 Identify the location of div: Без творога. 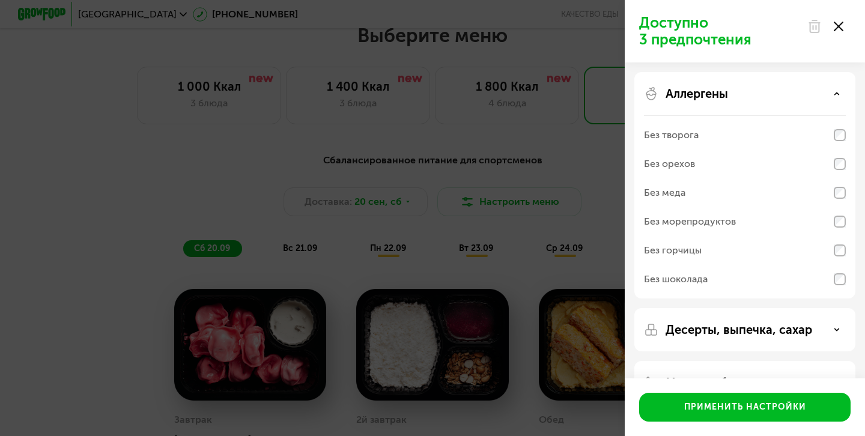
(671, 135).